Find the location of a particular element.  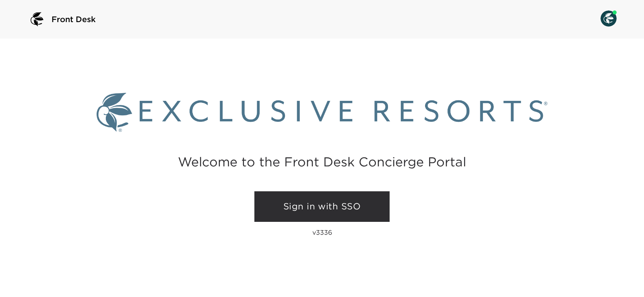

a: Sign in with SSO is located at coordinates (322, 207).